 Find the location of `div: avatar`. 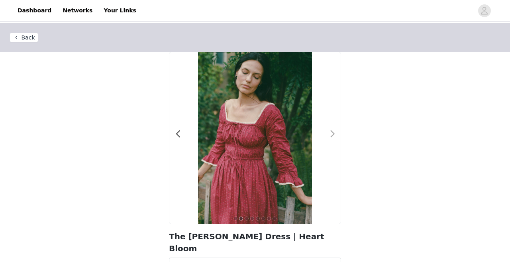

div: avatar is located at coordinates (484, 11).